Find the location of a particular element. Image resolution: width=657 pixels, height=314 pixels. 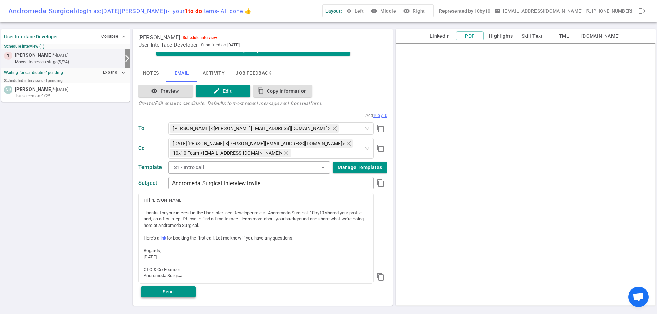

div: Here's a for booking the first call. Let me know if you have any questions. is located at coordinates (256, 238).